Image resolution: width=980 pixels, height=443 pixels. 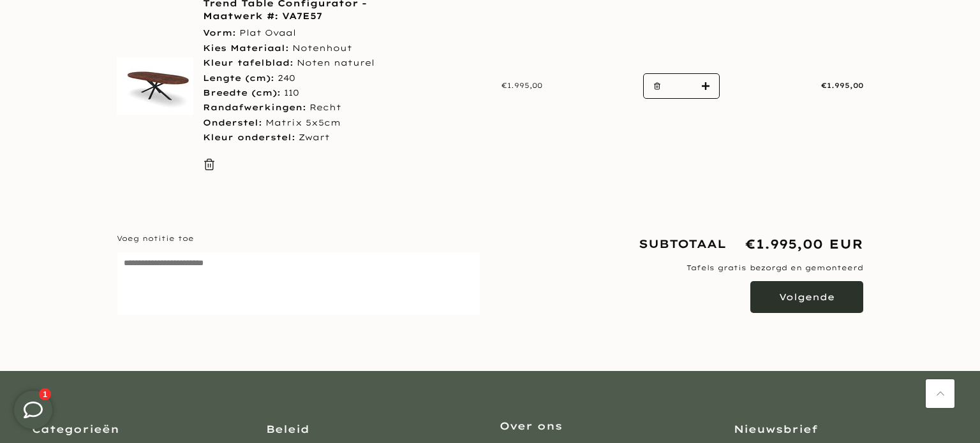 I want to click on span: €1.995,00, so click(x=842, y=85).